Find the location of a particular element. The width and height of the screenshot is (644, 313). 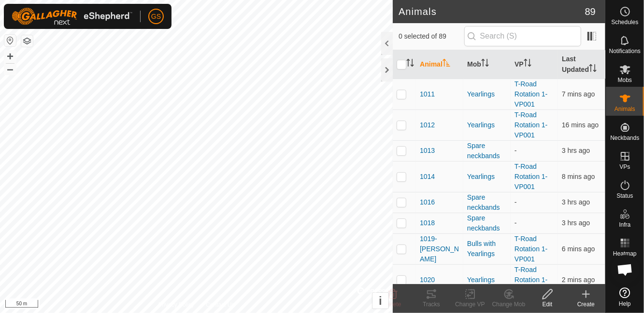

span: 1012 is located at coordinates (427, 125).